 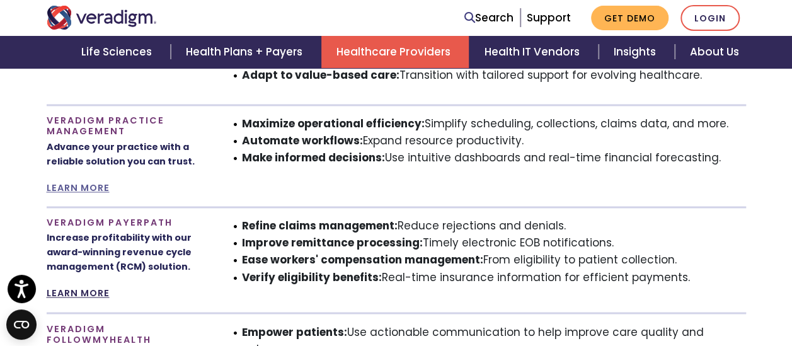 What do you see at coordinates (302, 140) in the screenshot?
I see `strong: Automate workflows:` at bounding box center [302, 140].